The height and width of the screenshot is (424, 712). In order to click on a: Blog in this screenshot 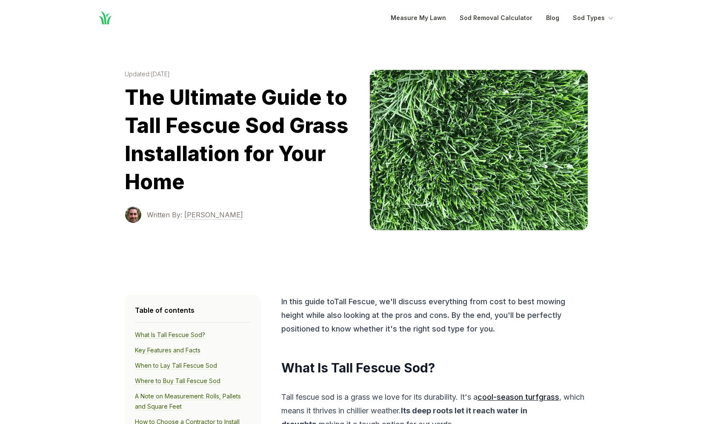, I will do `click(552, 18)`.